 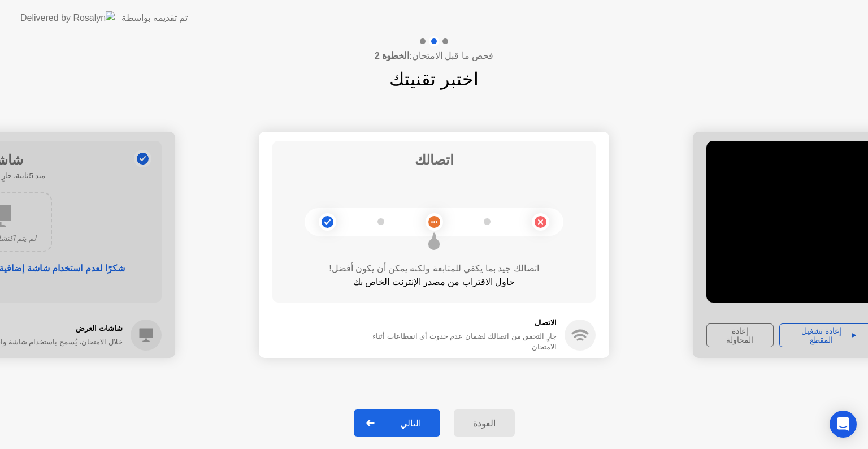 I want to click on div: Open Intercom Messenger, so click(x=843, y=424).